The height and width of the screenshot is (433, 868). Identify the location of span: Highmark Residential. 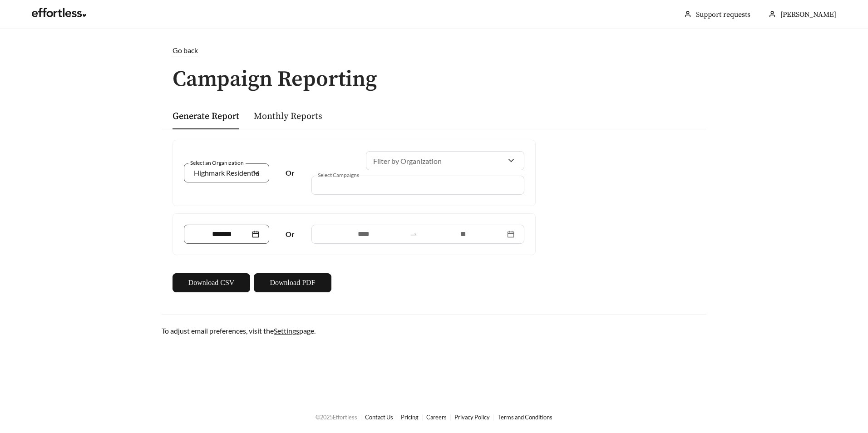
(228, 172).